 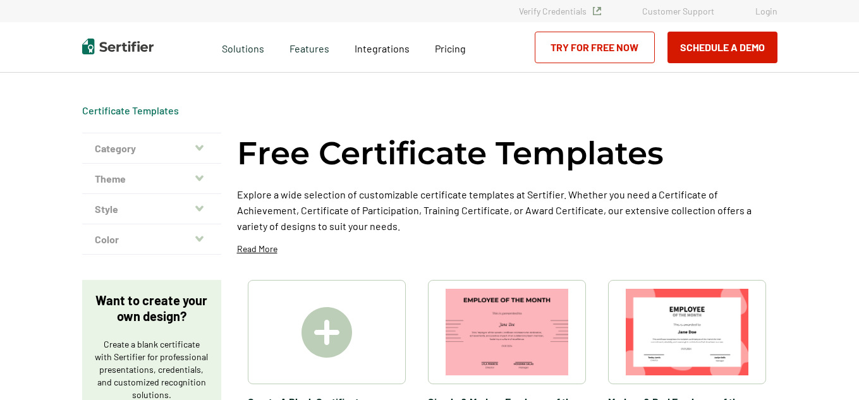 What do you see at coordinates (382, 47) in the screenshot?
I see `a: Integrations` at bounding box center [382, 47].